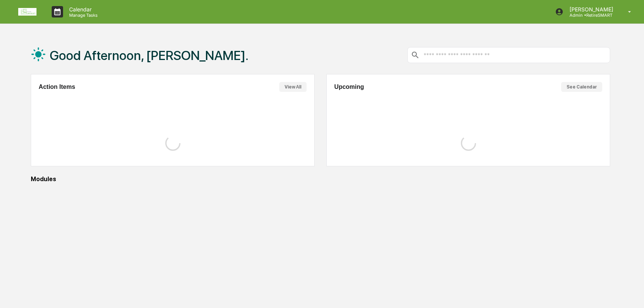 This screenshot has height=308, width=644. I want to click on button: See Calendar, so click(582, 87).